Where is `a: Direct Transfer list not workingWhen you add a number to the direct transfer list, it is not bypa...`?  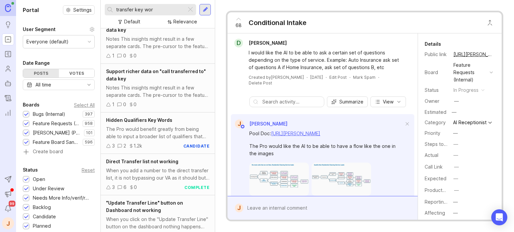
a: Direct Transfer list not workingWhen you add a number to the direct transfer list, it is not bypa... is located at coordinates (157, 175).